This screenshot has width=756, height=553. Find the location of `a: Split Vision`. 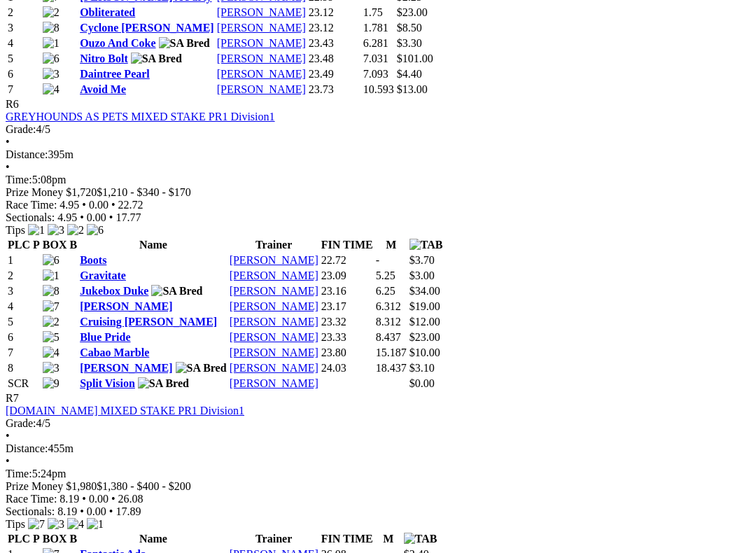

a: Split Vision is located at coordinates (107, 383).